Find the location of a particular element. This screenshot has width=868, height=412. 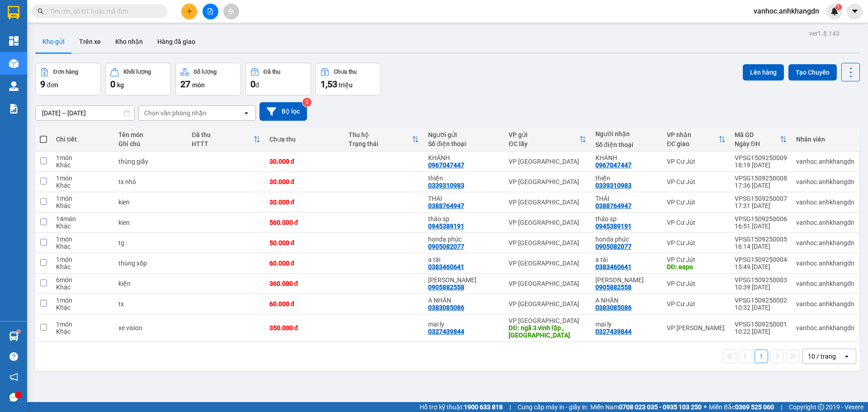

div: 0339310983 is located at coordinates (614, 185).